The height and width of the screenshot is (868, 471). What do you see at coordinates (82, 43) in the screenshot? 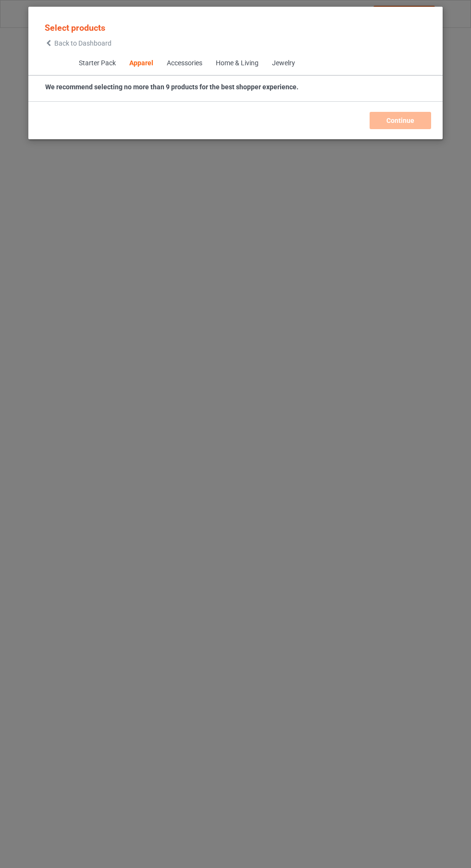
I see `span: Back to Dashboard` at bounding box center [82, 43].